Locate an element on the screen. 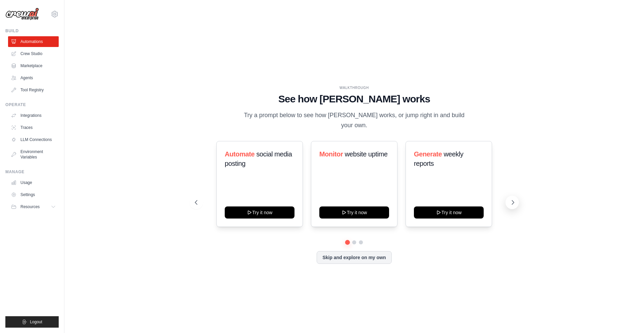 Image resolution: width=644 pixels, height=333 pixels. div: WALKTHROUGH is located at coordinates (354, 88).